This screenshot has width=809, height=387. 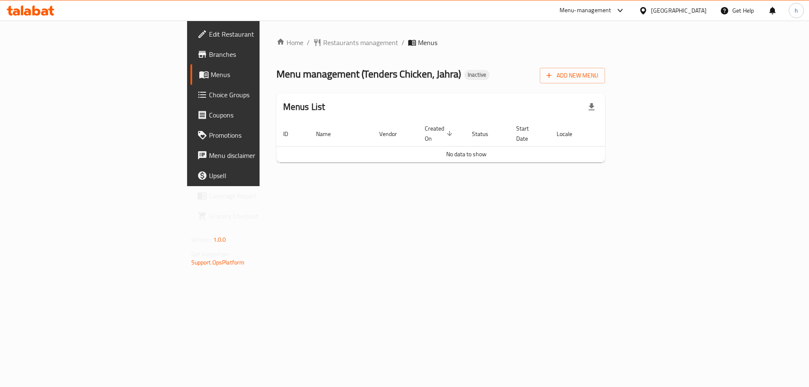 What do you see at coordinates (262, 176) in the screenshot?
I see `span: Upsell` at bounding box center [262, 176].